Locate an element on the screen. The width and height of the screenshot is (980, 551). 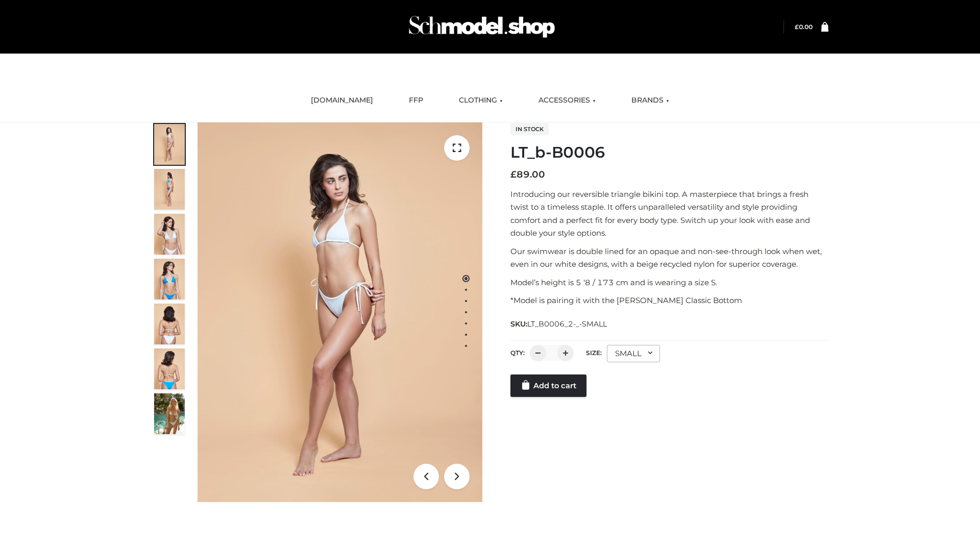
img: ArielClassicBikiniTop_CloudNine_AzureSky_OW114ECO_1-scaled.jpg is located at coordinates (169, 145).